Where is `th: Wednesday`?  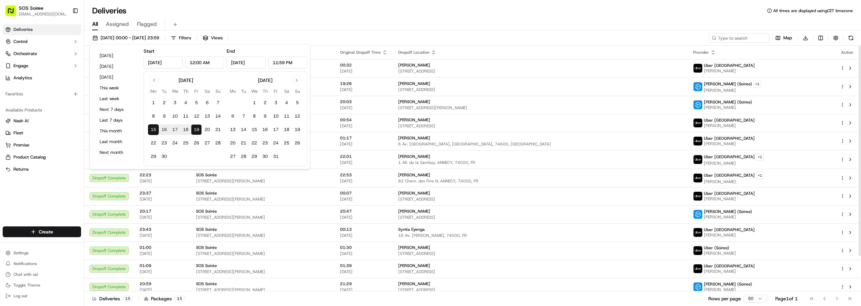 th: Wednesday is located at coordinates (175, 91).